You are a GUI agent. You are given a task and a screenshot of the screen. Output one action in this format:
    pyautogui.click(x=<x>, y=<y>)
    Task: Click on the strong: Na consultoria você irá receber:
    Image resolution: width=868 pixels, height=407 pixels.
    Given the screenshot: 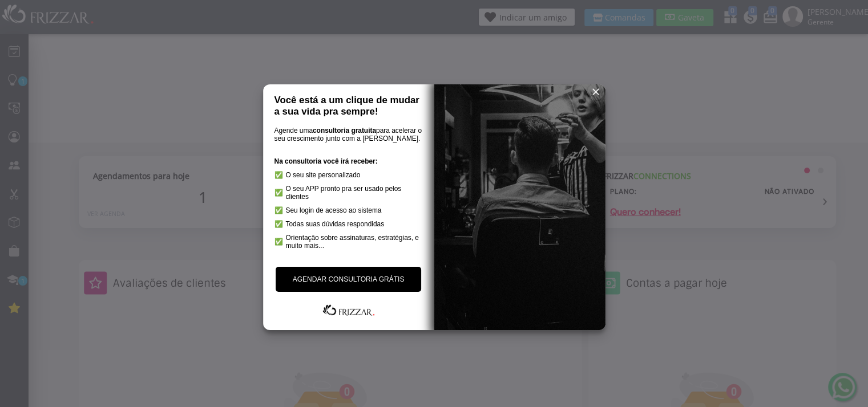 What is the action you would take?
    pyautogui.click(x=326, y=162)
    